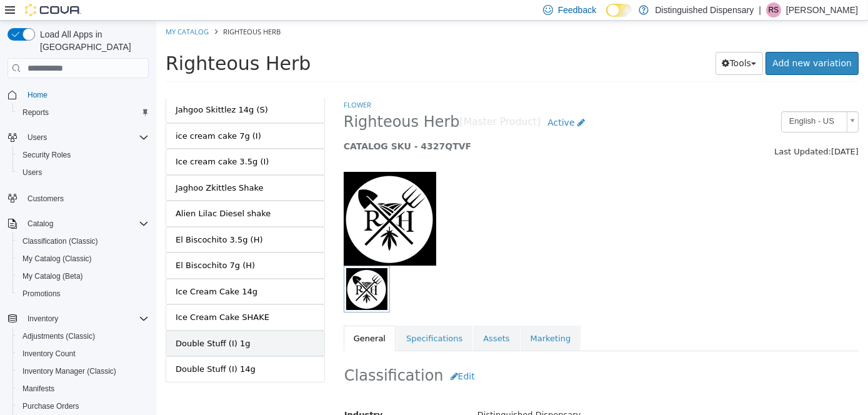 This screenshot has height=415, width=868. I want to click on h2: Classification, so click(445, 355).